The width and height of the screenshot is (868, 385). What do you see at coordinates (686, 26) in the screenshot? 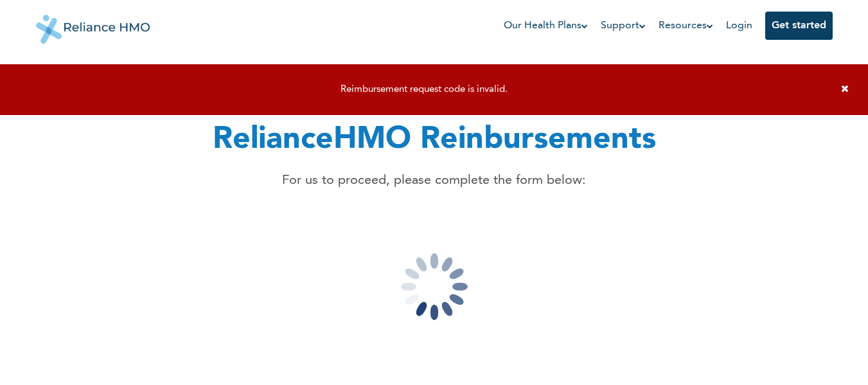
I see `a: Resources` at bounding box center [686, 26].